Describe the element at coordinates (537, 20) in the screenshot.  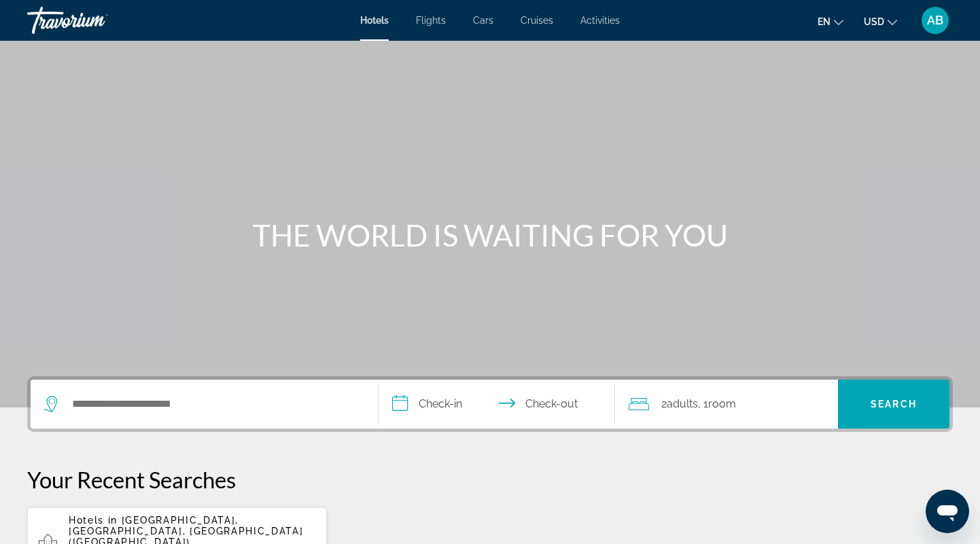
I see `span: Cruises` at that location.